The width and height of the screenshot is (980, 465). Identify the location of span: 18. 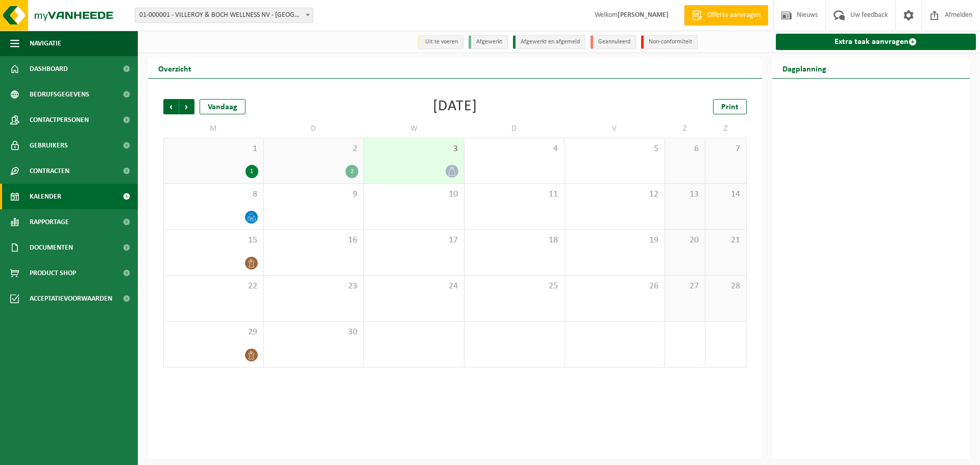
(514, 241).